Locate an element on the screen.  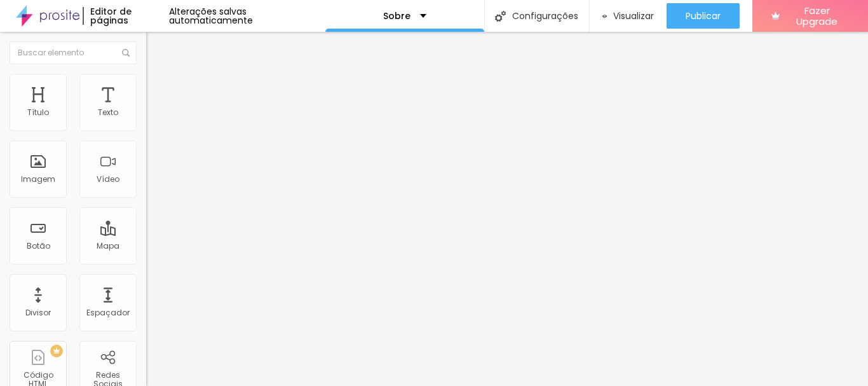
input: Buscar elemento is located at coordinates (73, 53).